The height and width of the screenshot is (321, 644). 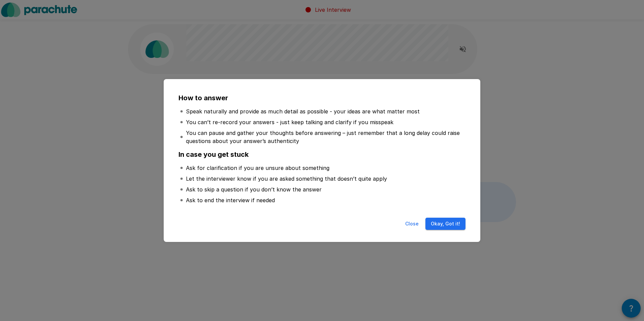 What do you see at coordinates (254, 189) in the screenshot?
I see `p: Ask to skip a question if you don’t know the answer` at bounding box center [254, 189].